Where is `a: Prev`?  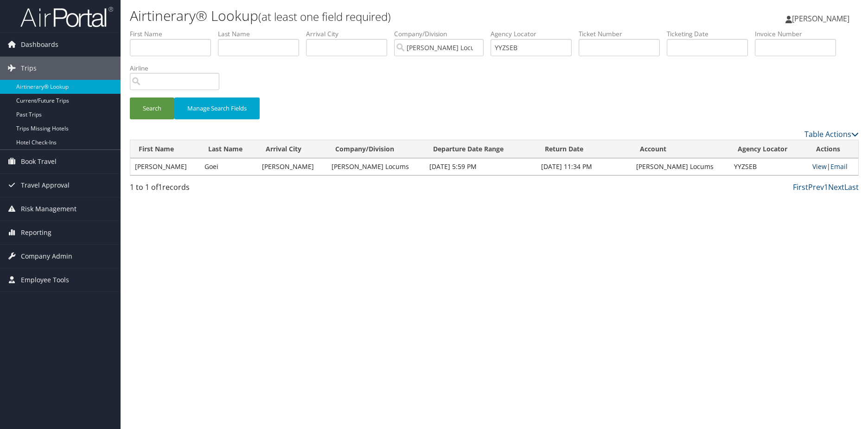 a: Prev is located at coordinates (816, 187).